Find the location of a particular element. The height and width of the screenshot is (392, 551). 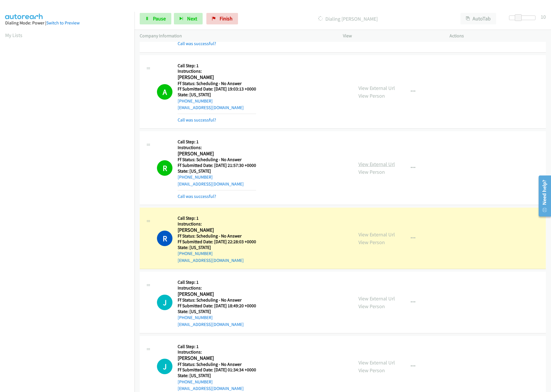

span: Finish is located at coordinates (226, 19).